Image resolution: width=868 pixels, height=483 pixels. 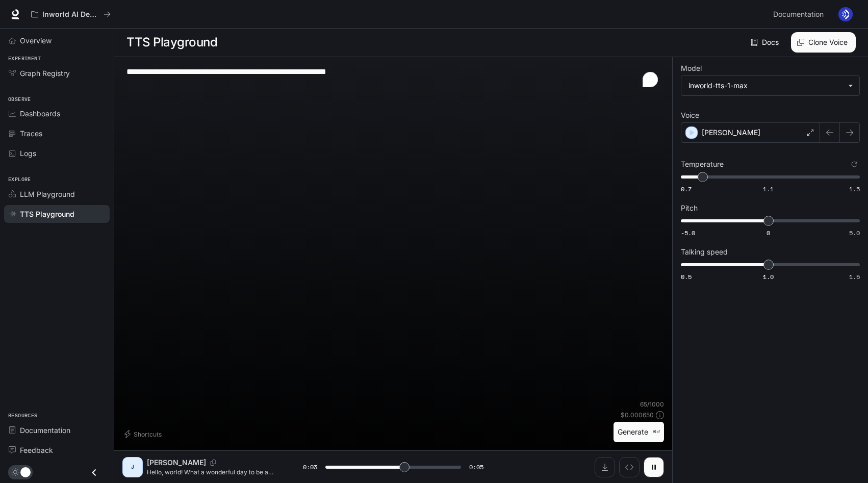 I want to click on a: Docs, so click(x=766, y=42).